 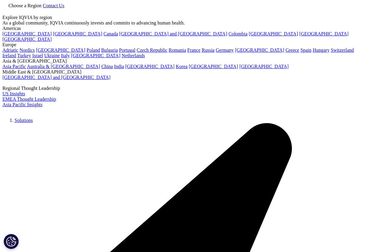 I want to click on a: Poland, so click(x=93, y=50).